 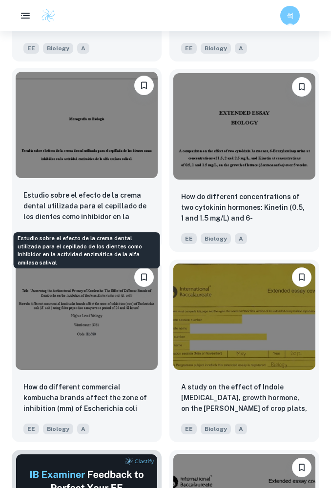 What do you see at coordinates (244, 317) in the screenshot?
I see `img: Biology EE example thumbnail: A study on the effect of Indole acetic a` at bounding box center [244, 317].